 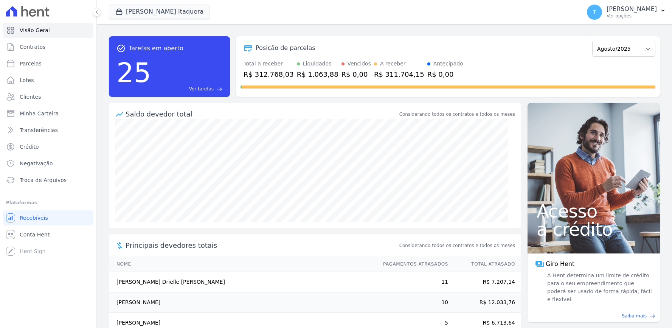 What do you see at coordinates (457, 114) in the screenshot?
I see `div: Considerando todos os contratos e todos os meses` at bounding box center [457, 114].